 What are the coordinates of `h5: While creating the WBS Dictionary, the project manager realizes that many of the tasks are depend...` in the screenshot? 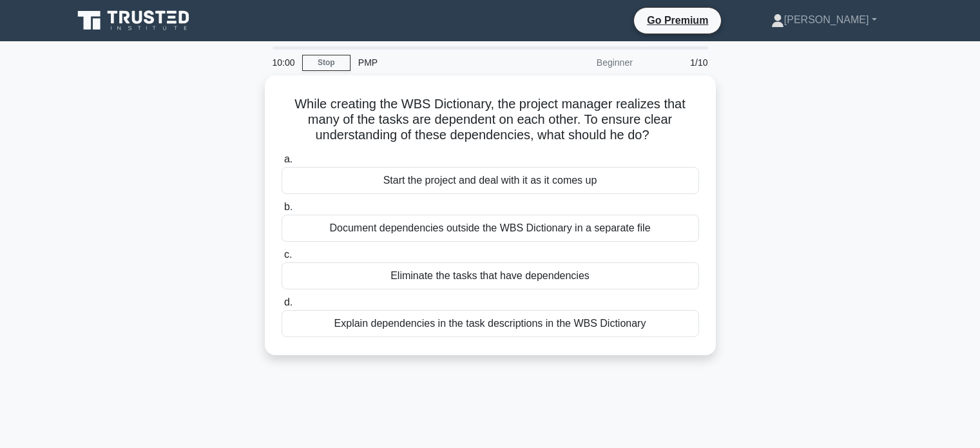 It's located at (490, 120).